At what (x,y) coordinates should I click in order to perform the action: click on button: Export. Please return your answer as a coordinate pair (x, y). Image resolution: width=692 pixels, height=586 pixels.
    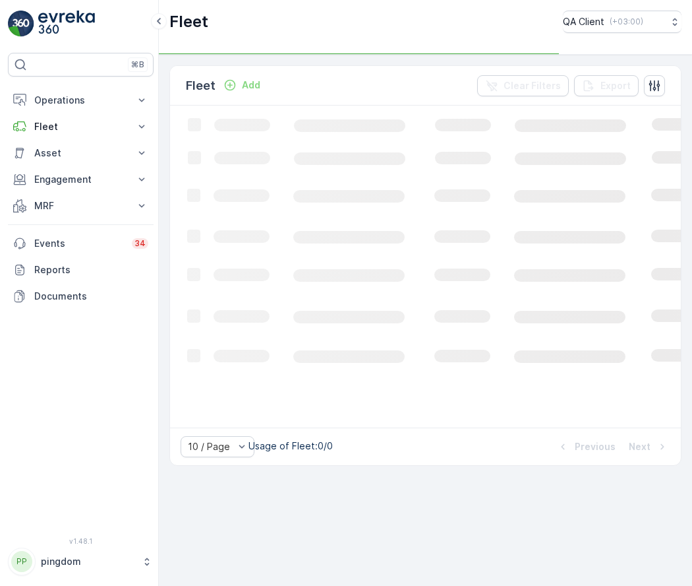
    Looking at the image, I should click on (607, 86).